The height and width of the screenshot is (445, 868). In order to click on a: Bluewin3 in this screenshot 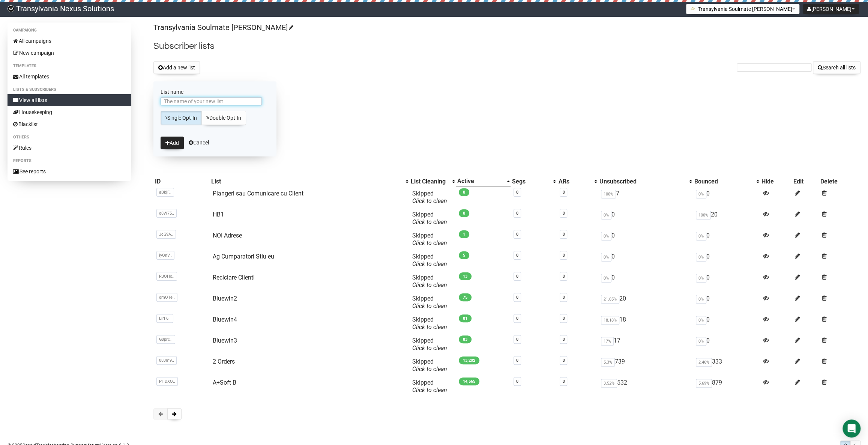, I will do `click(225, 340)`.